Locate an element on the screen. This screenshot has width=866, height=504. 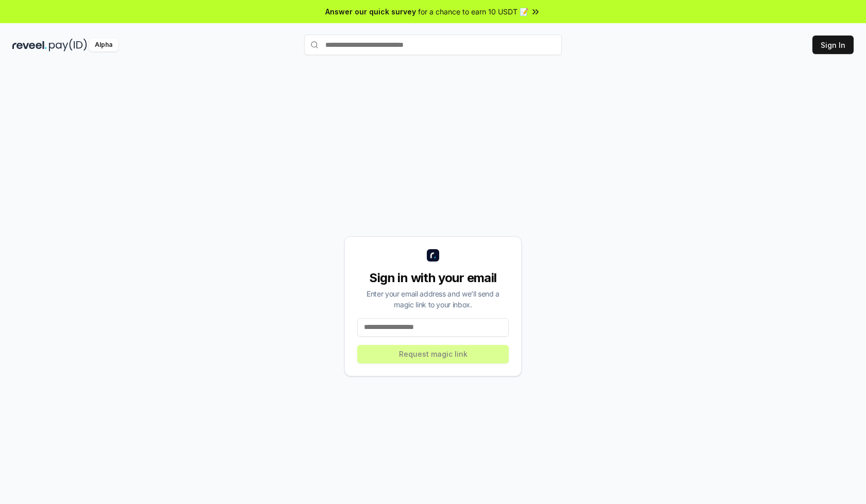
span: Answer our quick survey is located at coordinates (370, 11).